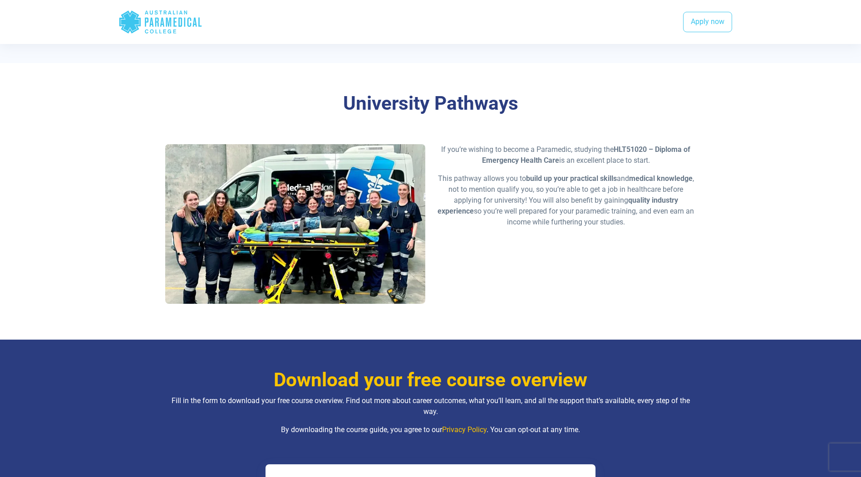 The image size is (861, 477). I want to click on p: This pathway allows you to and , not to mention qualify you, so you’re able to get a job in healt..., so click(566, 201).